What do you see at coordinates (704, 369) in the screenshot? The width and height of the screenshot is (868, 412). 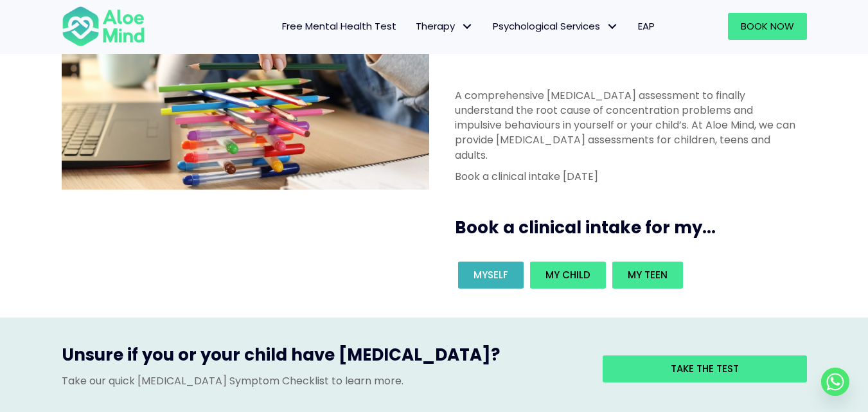 I see `a: Take the test` at bounding box center [704, 369].